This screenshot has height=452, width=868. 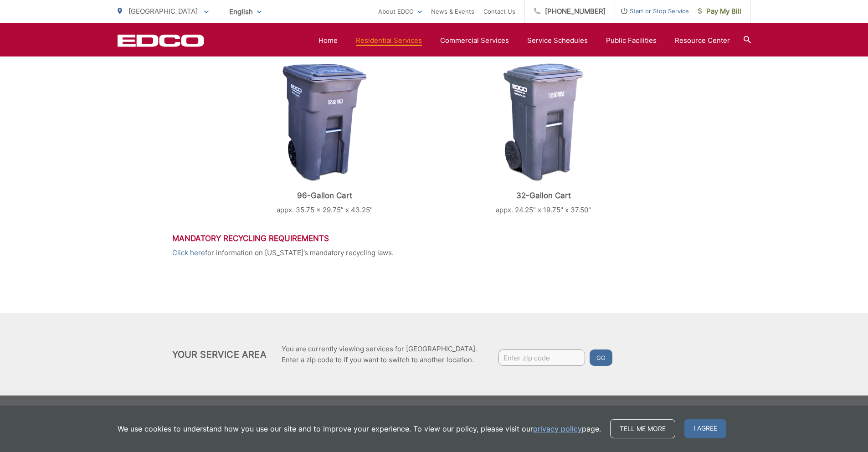 I want to click on a: Public Facilities, so click(x=631, y=40).